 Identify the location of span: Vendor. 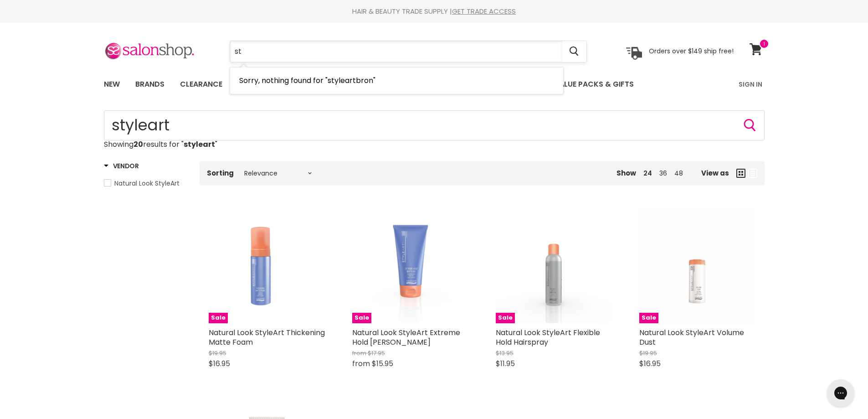
(121, 166).